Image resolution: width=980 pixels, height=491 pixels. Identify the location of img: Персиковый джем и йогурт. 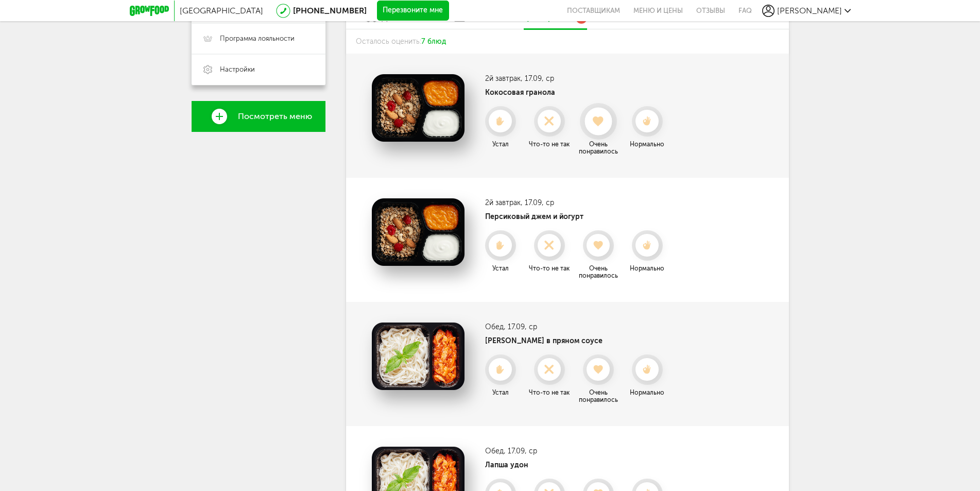
(418, 232).